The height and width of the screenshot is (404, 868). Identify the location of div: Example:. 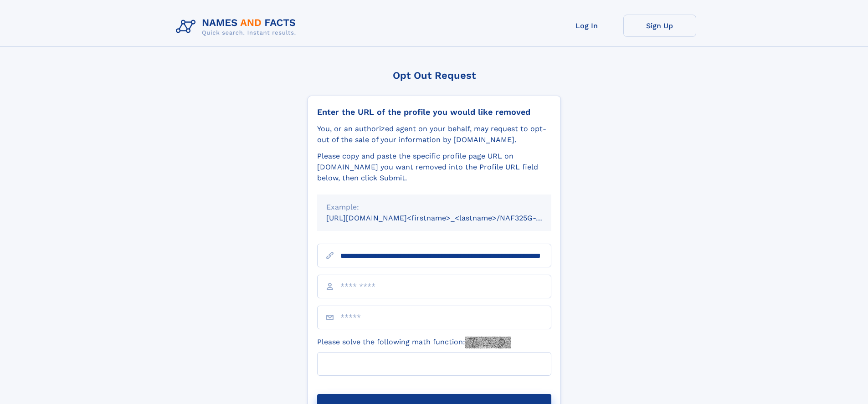
(435, 207).